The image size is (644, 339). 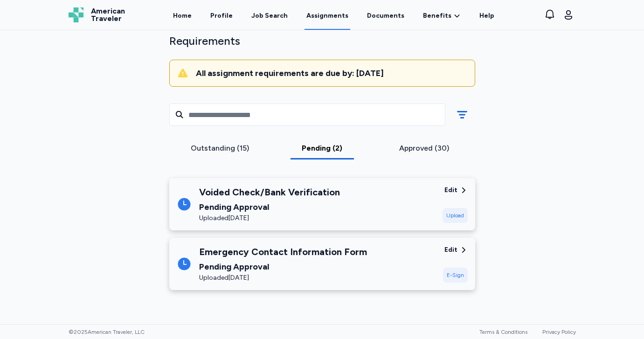 I want to click on div: Requirements, so click(x=322, y=41).